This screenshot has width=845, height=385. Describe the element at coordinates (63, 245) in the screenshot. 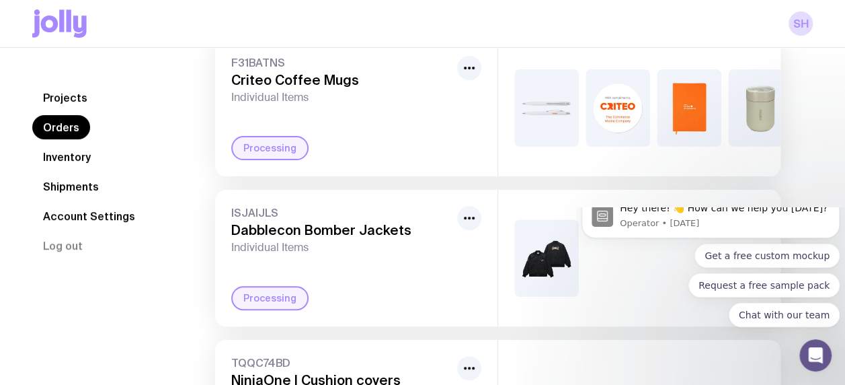

I see `button: Log out` at that location.